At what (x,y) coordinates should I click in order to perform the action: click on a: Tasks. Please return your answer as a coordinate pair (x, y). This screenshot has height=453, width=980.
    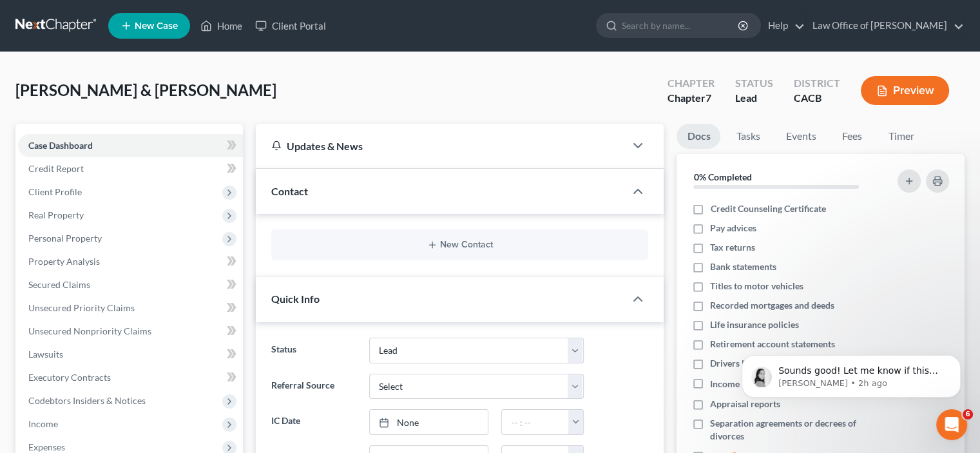
    Looking at the image, I should click on (747, 136).